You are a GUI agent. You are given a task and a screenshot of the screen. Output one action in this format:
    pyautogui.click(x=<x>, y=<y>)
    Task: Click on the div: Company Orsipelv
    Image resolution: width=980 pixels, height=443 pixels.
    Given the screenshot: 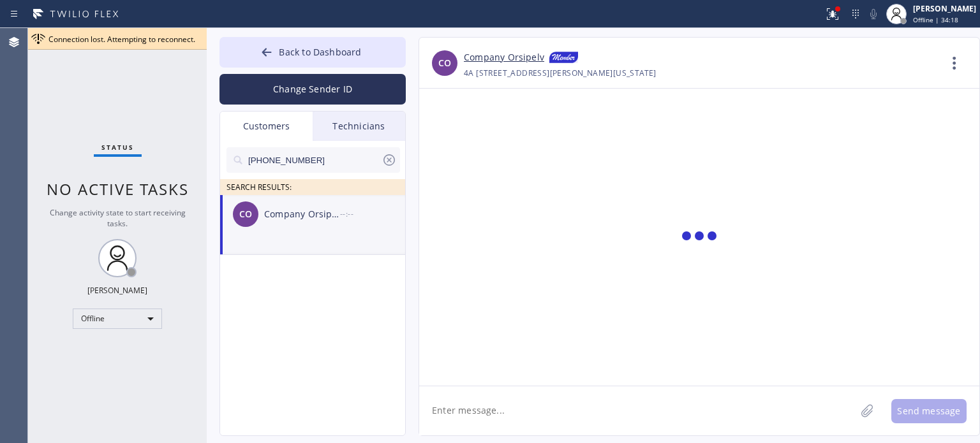 What is the action you would take?
    pyautogui.click(x=302, y=214)
    